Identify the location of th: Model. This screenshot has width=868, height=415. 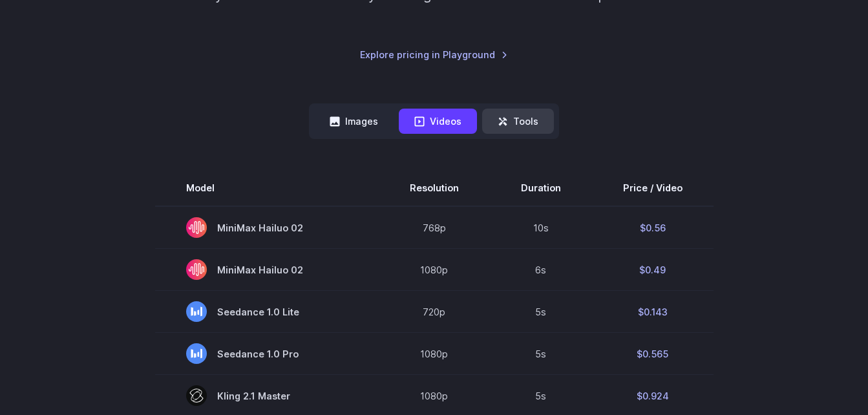
(267, 188).